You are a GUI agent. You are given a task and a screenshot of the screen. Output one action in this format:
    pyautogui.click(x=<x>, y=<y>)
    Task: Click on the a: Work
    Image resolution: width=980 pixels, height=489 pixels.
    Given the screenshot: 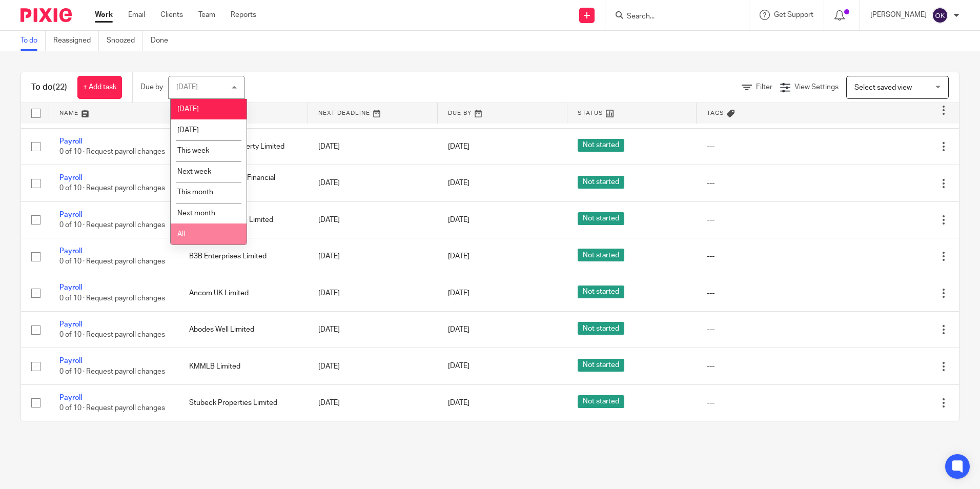 What is the action you would take?
    pyautogui.click(x=103, y=15)
    